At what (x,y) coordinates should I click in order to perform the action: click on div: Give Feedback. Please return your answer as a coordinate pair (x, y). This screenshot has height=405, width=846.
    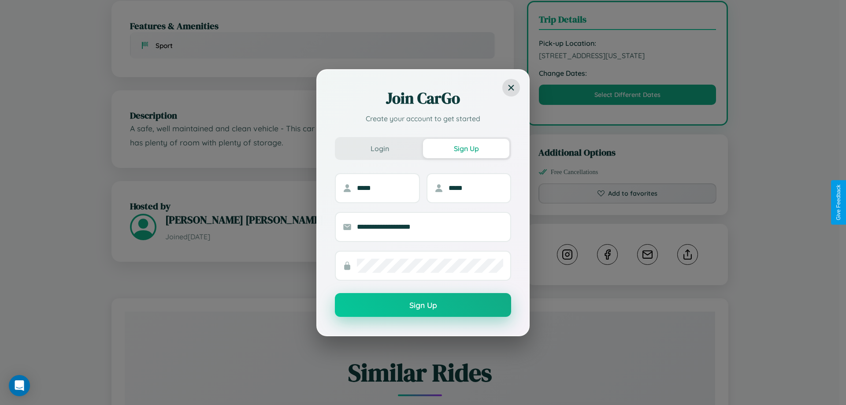
    Looking at the image, I should click on (839, 202).